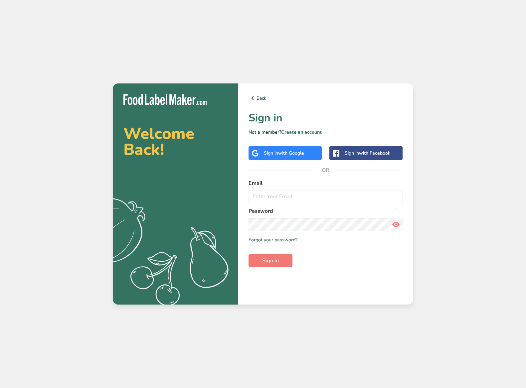 The width and height of the screenshot is (526, 388). Describe the element at coordinates (325, 98) in the screenshot. I see `a: Back` at that location.